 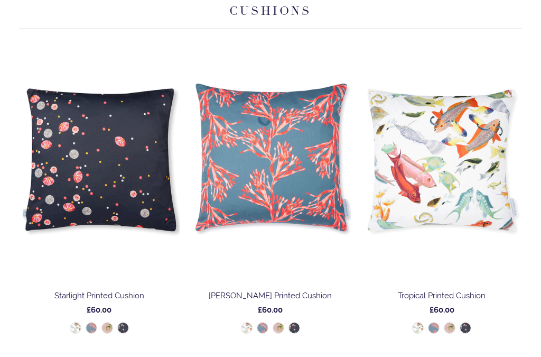 What do you see at coordinates (271, 11) in the screenshot?
I see `a: Cushions` at bounding box center [271, 11].